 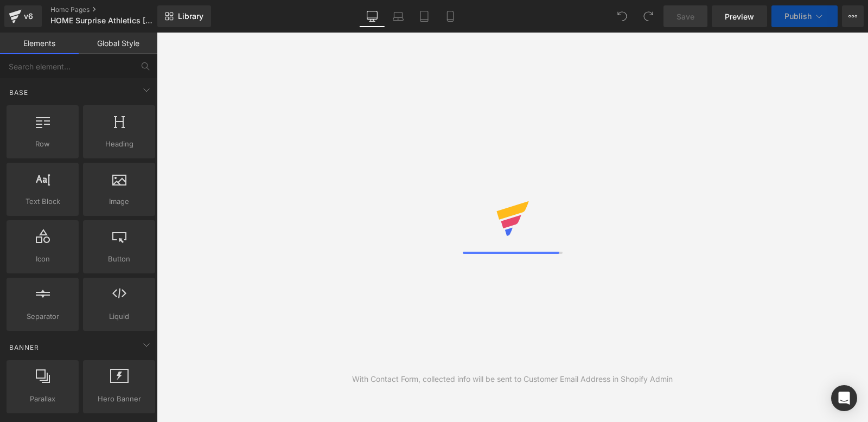 I want to click on a: Home Pages, so click(x=113, y=10).